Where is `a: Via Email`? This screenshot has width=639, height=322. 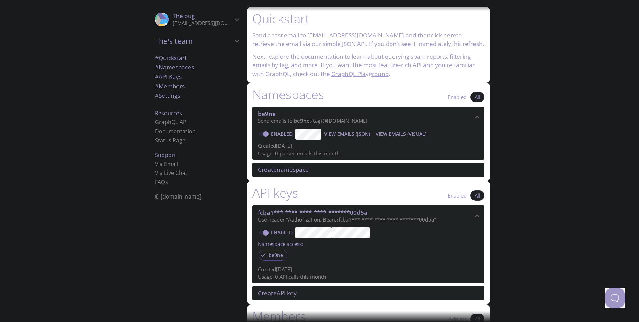
a: Via Email is located at coordinates (167, 164).